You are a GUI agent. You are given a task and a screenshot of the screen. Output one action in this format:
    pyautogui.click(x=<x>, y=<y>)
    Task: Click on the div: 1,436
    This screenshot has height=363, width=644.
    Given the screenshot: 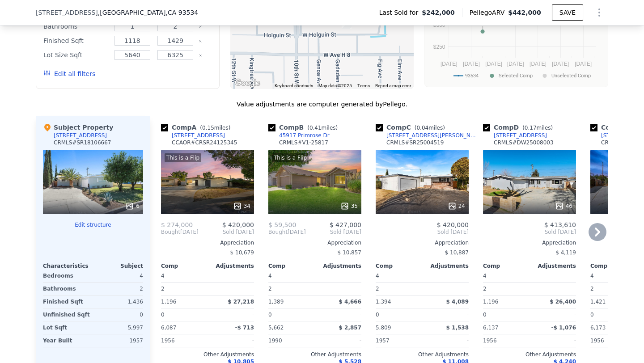 What is the action you would take?
    pyautogui.click(x=119, y=302)
    